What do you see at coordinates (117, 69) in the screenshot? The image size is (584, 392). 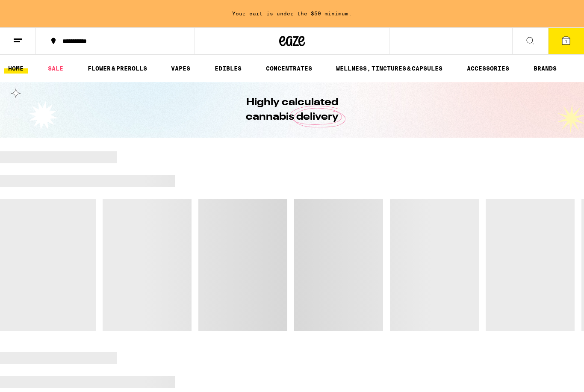 I see `a: FLOWER & PREROLLS` at bounding box center [117, 69].